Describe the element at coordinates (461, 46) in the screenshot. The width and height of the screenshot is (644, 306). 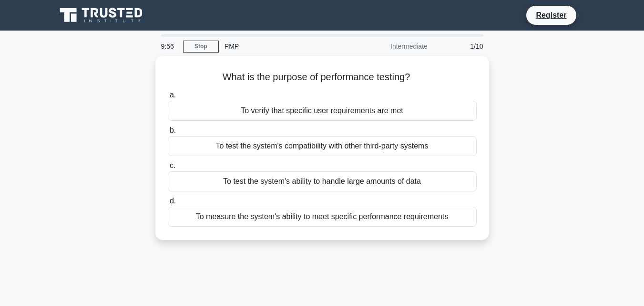
I see `div: 1/10` at that location.